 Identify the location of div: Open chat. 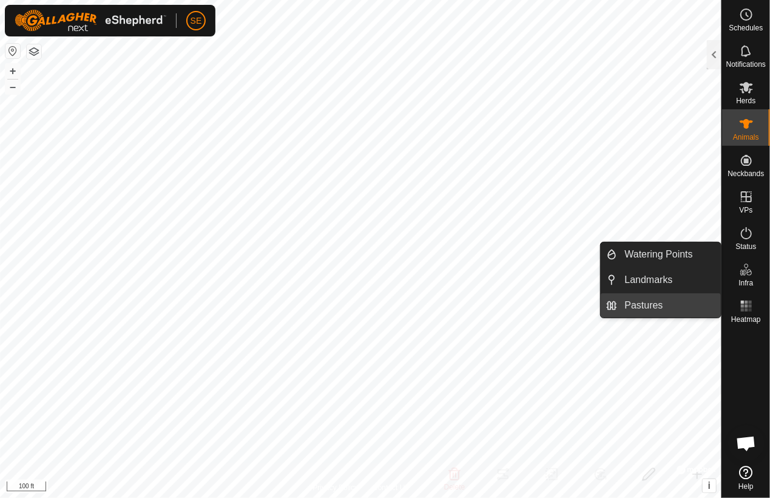
(747, 443).